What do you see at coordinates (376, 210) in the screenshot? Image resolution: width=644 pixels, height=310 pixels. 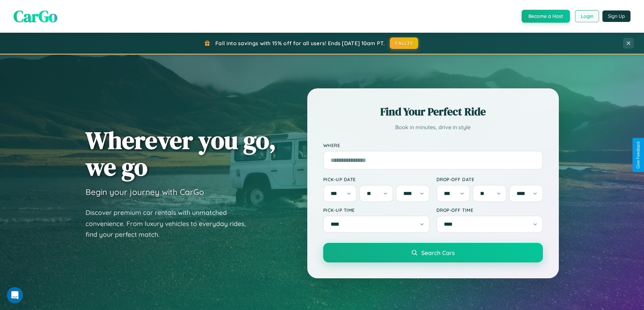 I see `label: Pick-up Time` at bounding box center [376, 210].